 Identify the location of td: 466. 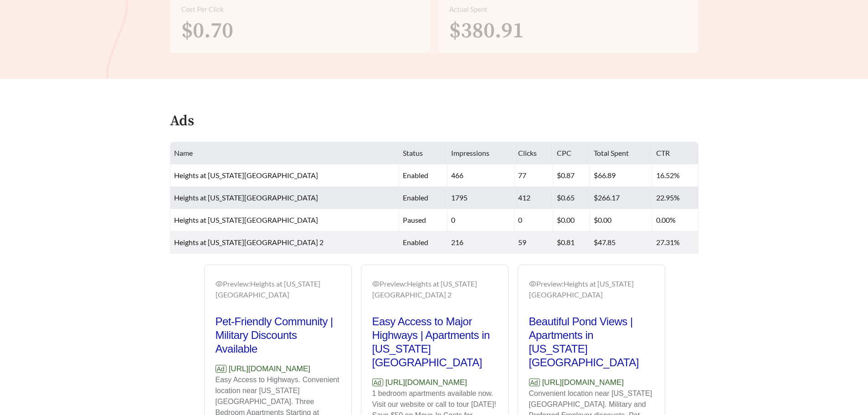
(481, 175).